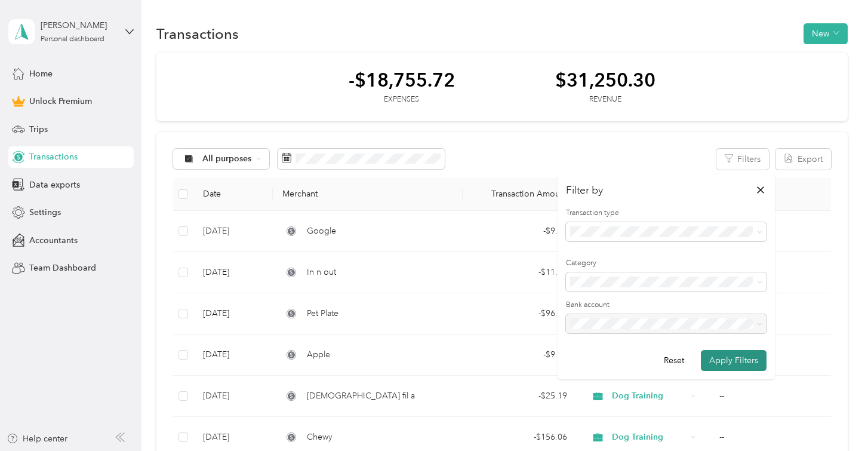 This screenshot has height=451, width=868. Describe the element at coordinates (666, 264) in the screenshot. I see `label: Category` at that location.